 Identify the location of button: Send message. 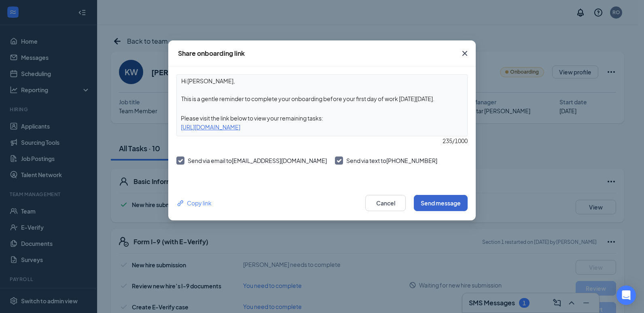
(440, 203).